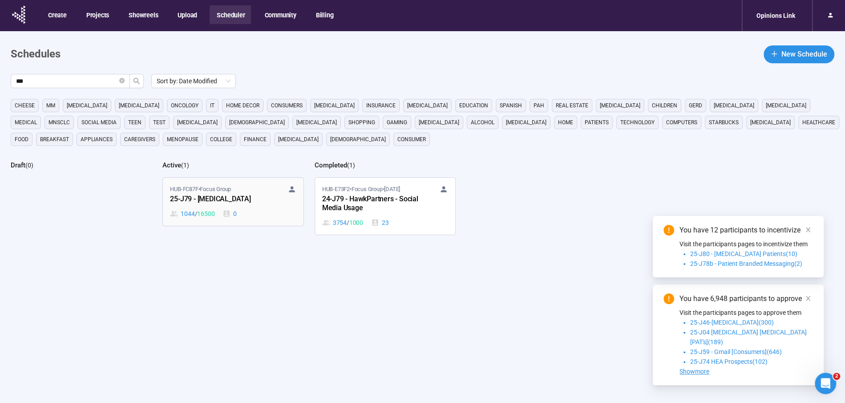 The image size is (845, 403). Describe the element at coordinates (122, 81) in the screenshot. I see `span: close-circle` at that location.